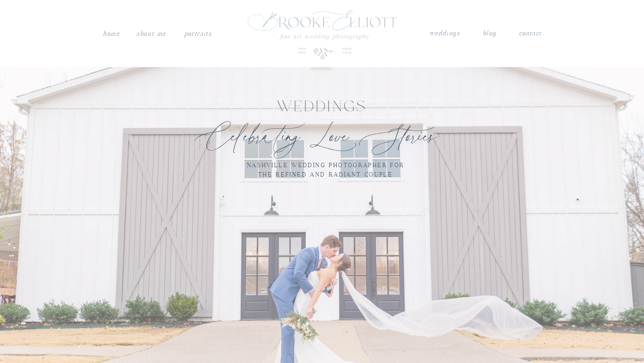 The image size is (644, 363). I want to click on a: Home, so click(111, 34).